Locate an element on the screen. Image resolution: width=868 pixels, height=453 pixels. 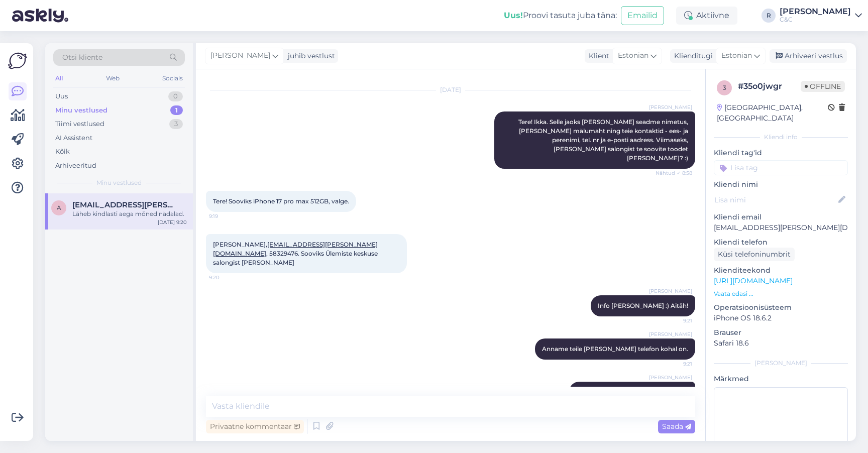
div: # 35o0jwgr is located at coordinates (769, 86).